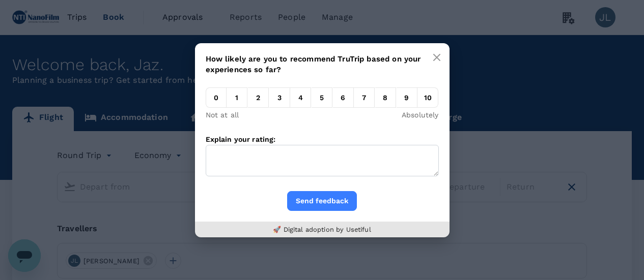 The width and height of the screenshot is (644, 280). I want to click on em: 8, so click(385, 97).